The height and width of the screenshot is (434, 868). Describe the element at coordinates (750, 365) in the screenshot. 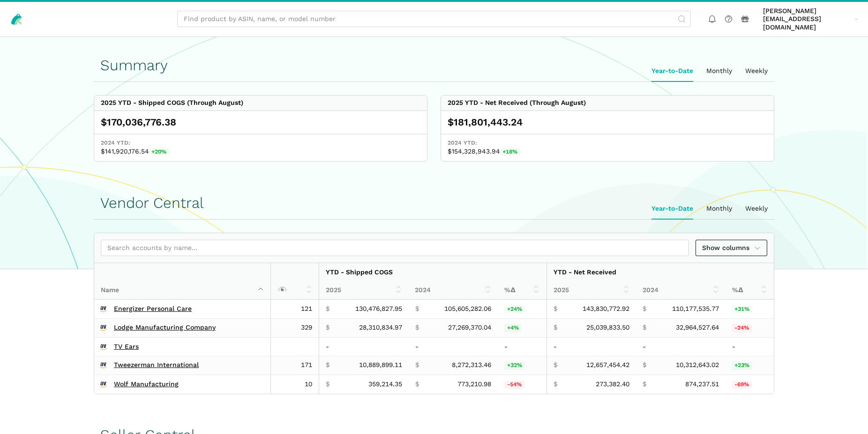

I see `td: 22.74%` at that location.